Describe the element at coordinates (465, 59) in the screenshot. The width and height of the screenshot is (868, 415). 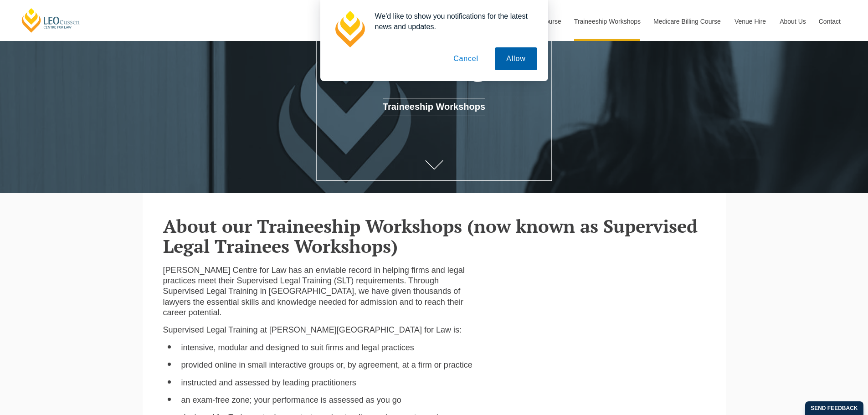
I see `button: Cancel` at that location.